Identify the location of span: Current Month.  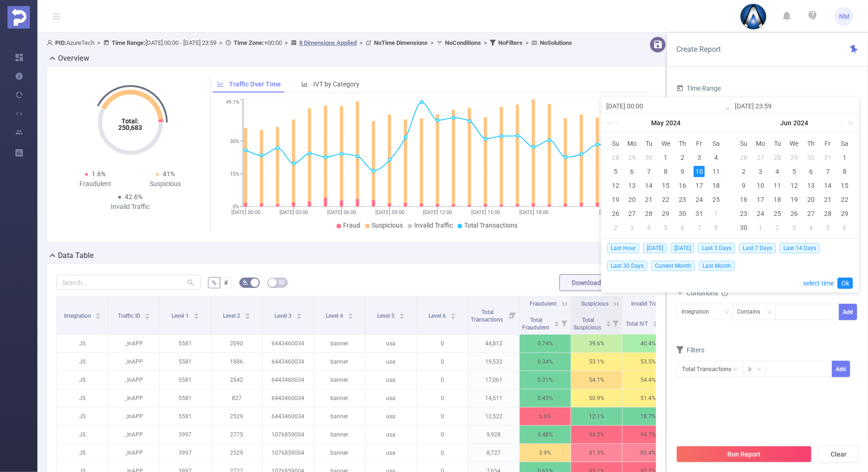
(673, 266).